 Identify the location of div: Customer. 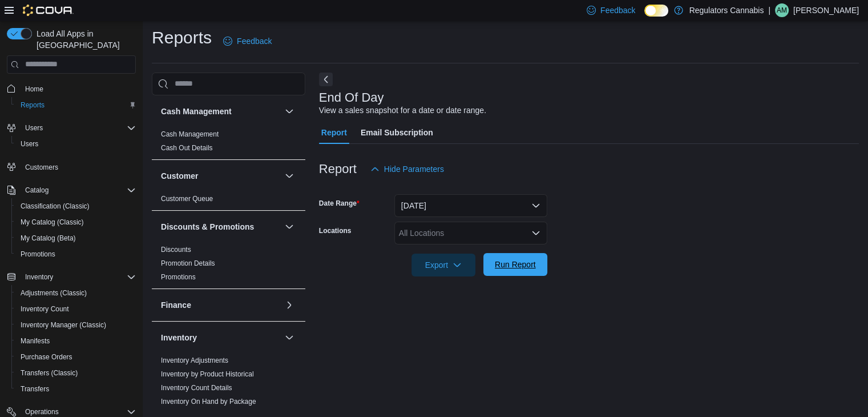
(228, 201).